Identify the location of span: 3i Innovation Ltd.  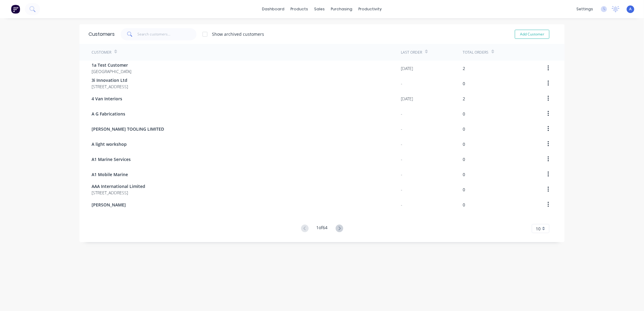
(110, 80).